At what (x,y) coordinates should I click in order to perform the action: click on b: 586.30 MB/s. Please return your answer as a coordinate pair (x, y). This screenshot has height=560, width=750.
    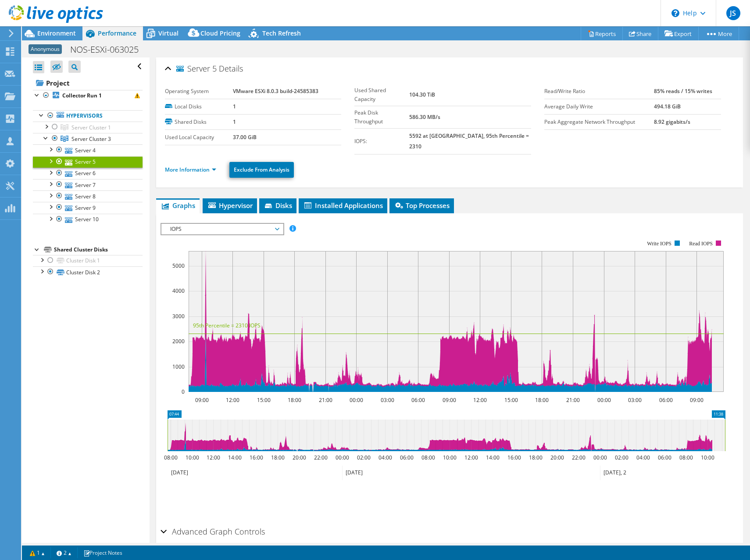
    Looking at the image, I should click on (424, 117).